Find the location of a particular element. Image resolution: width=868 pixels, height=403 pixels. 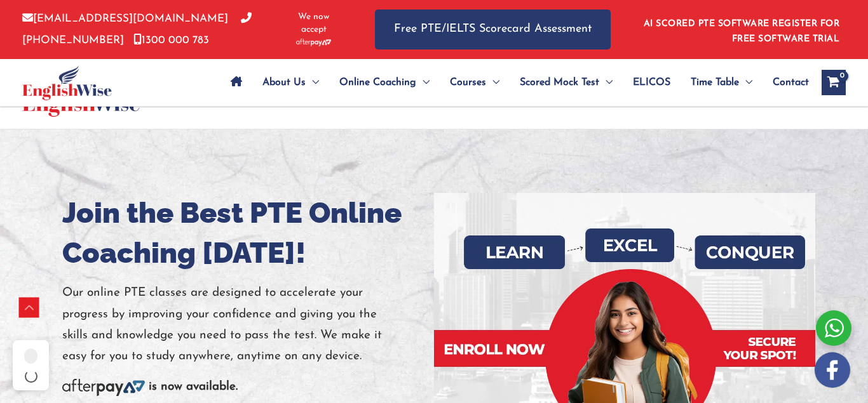

span: ELICOS is located at coordinates (651, 82).